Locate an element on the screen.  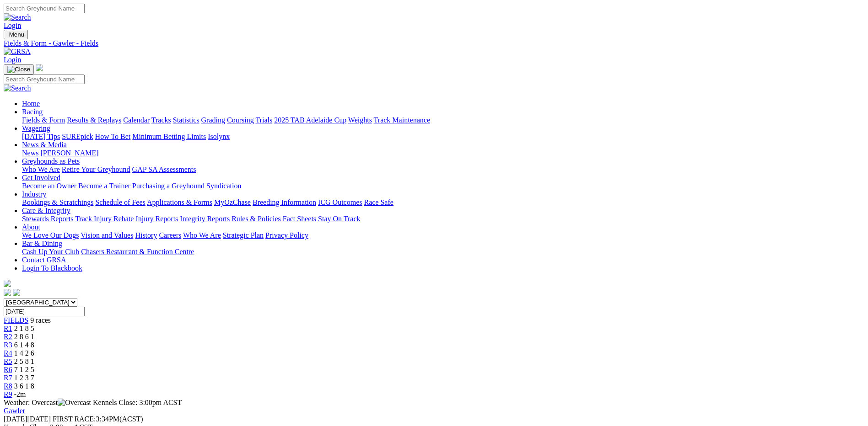
a: Careers is located at coordinates (169, 235).